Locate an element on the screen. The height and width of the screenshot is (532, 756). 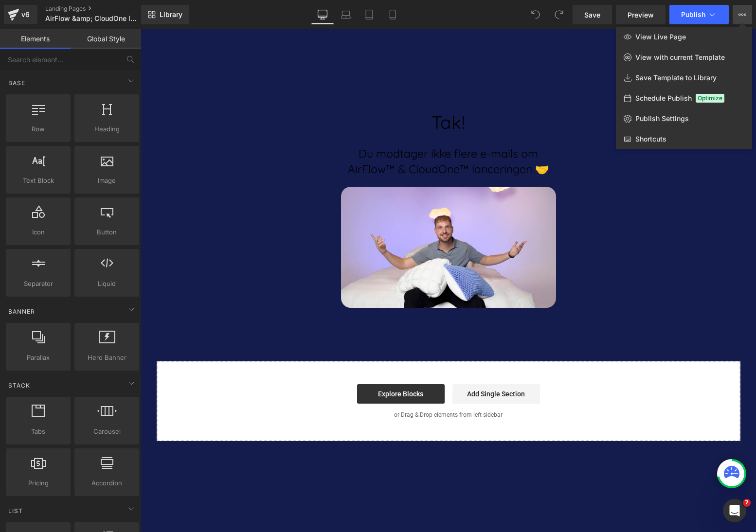
span: View with current Template is located at coordinates (680, 57).